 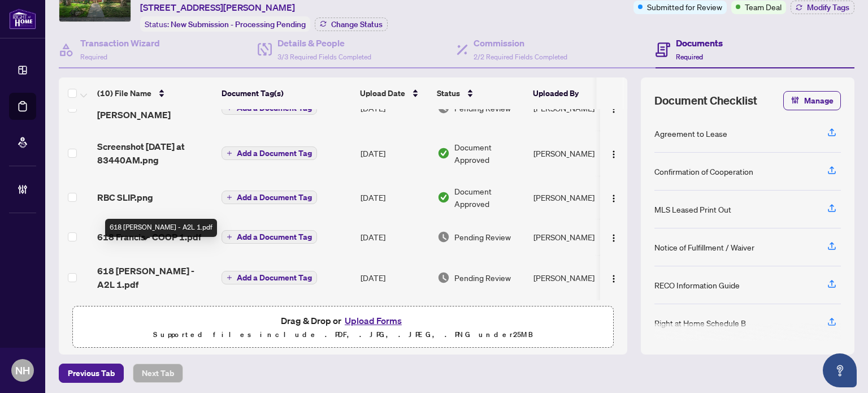 I want to click on button: Modify Tags, so click(x=822, y=7).